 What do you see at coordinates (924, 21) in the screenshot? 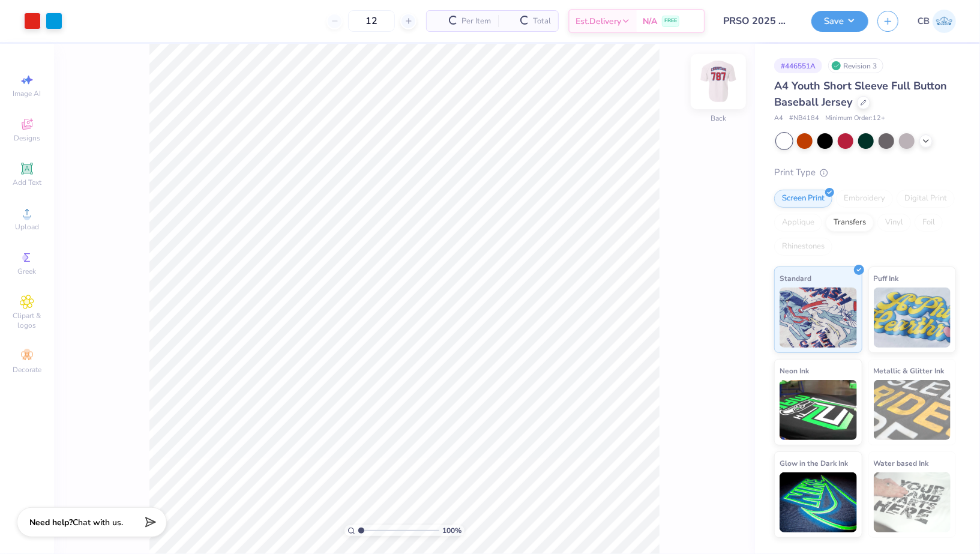
I see `span: CB` at bounding box center [924, 21].